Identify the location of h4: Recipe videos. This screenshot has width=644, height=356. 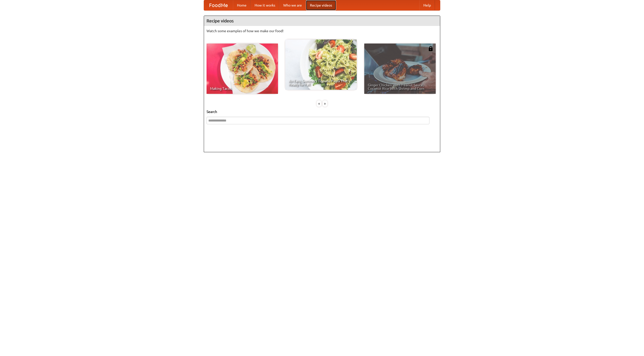
(322, 21).